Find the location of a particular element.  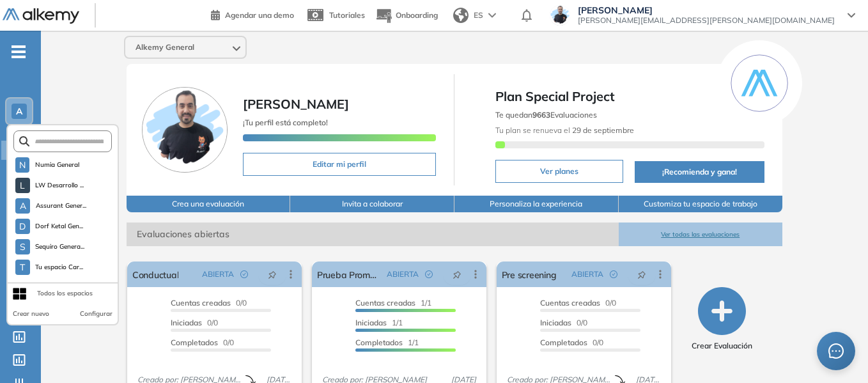

span: N is located at coordinates (22, 165).